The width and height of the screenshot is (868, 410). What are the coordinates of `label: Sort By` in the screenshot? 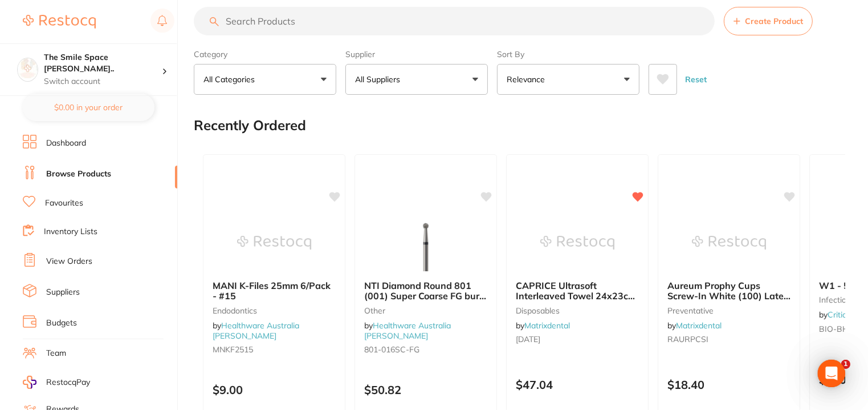 It's located at (569, 54).